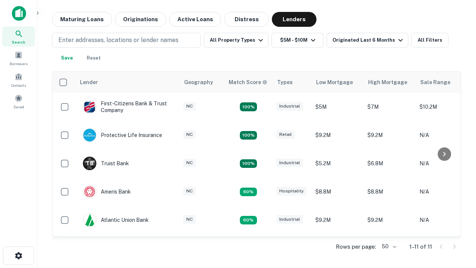  I want to click on th: Capitalize uses an advanced AI algorithm to match your search with the best lender. The match sco..., so click(248, 82).